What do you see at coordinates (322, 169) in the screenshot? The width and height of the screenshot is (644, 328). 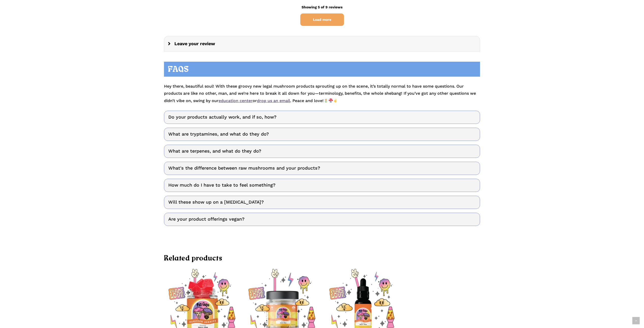 I see `a: What's the difference between raw mushrooms and your products?` at bounding box center [322, 169].